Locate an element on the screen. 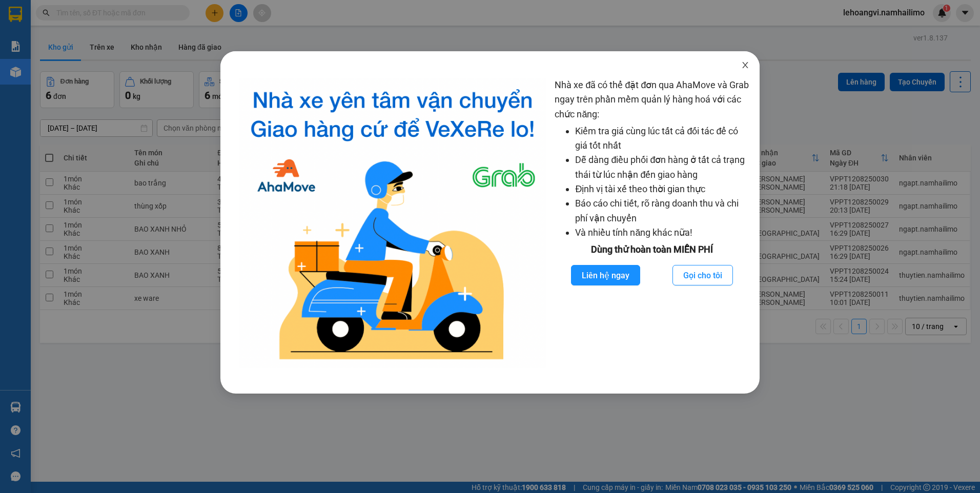  button: Close is located at coordinates (746, 65).